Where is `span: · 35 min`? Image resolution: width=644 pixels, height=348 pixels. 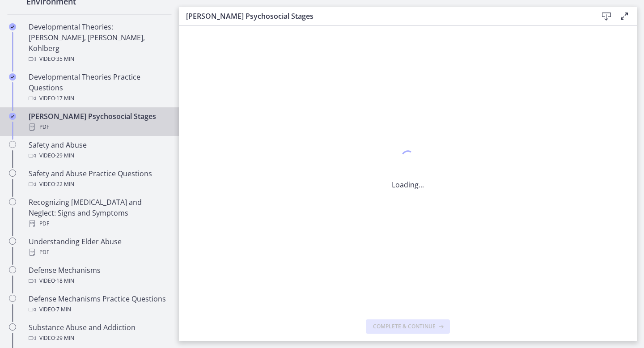
span: · 35 min is located at coordinates (64, 59).